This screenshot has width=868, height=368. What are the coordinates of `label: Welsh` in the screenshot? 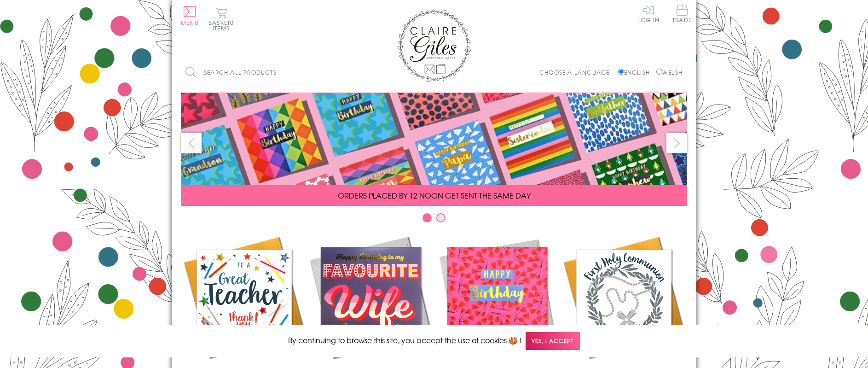 It's located at (669, 72).